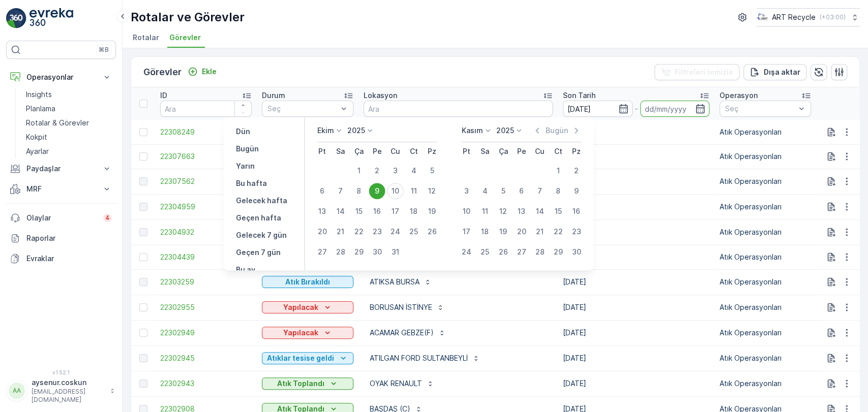  What do you see at coordinates (69, 258) in the screenshot?
I see `p: Evraklar` at bounding box center [69, 258].